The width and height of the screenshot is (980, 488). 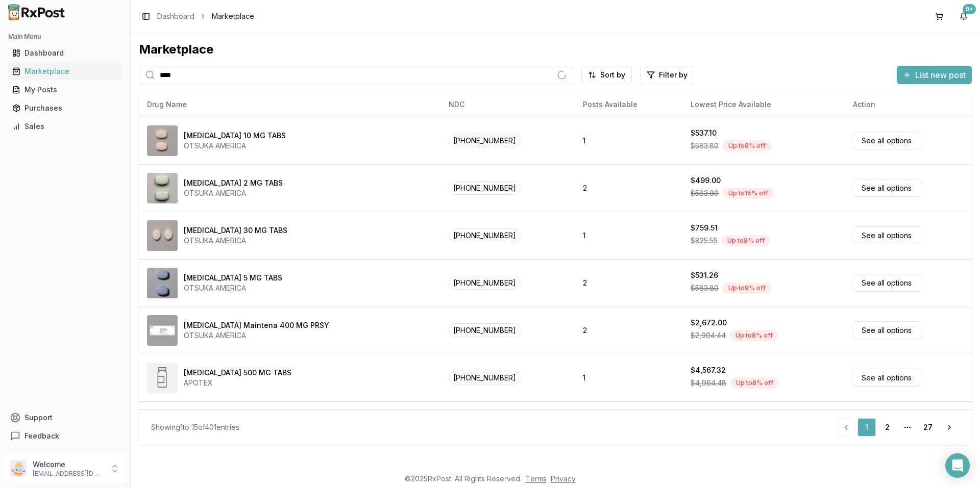 What do you see at coordinates (163, 378) in the screenshot?
I see `img: Abiraterone Acetate 500 MG TABS` at bounding box center [163, 378].